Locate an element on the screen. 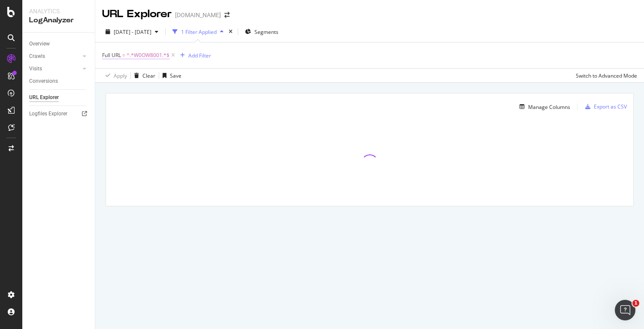 This screenshot has width=644, height=329. button: Export as CSV is located at coordinates (605, 107).